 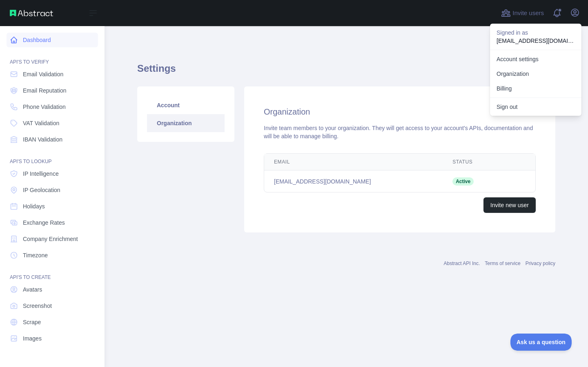 What do you see at coordinates (52, 239) in the screenshot?
I see `a: Company Enrichment` at bounding box center [52, 239].